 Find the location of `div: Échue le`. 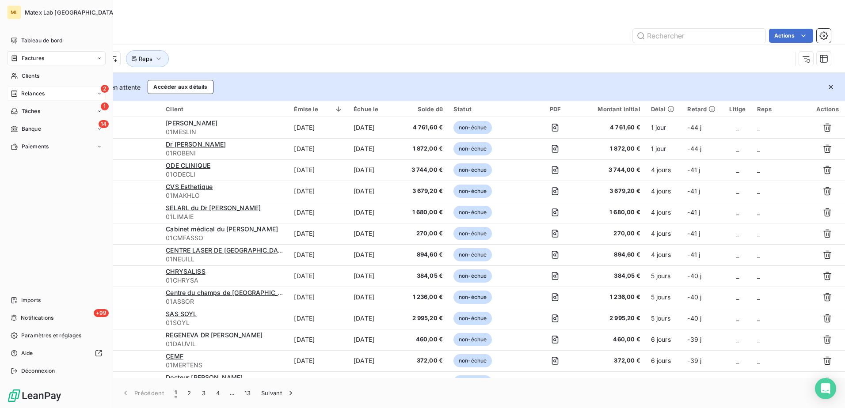

div: Échue le is located at coordinates (375, 109).